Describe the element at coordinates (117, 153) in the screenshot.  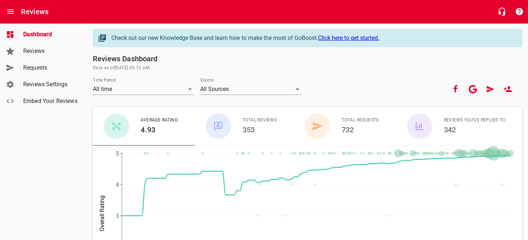
I see `tspan: 5` at that location.